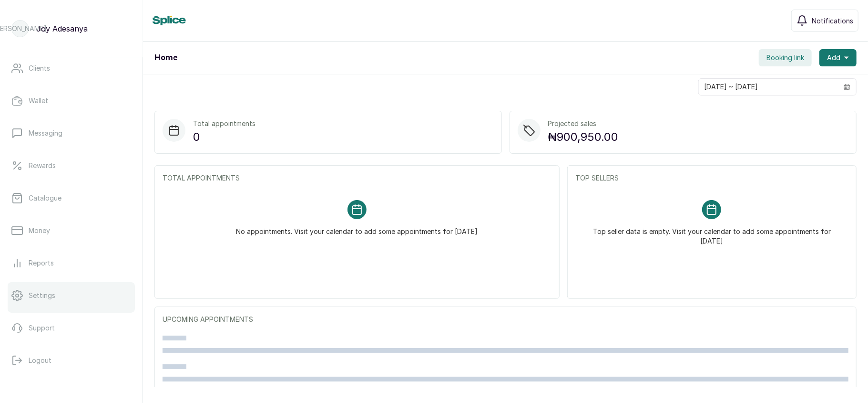 Image resolution: width=868 pixels, height=403 pixels. I want to click on p: Reports, so click(41, 263).